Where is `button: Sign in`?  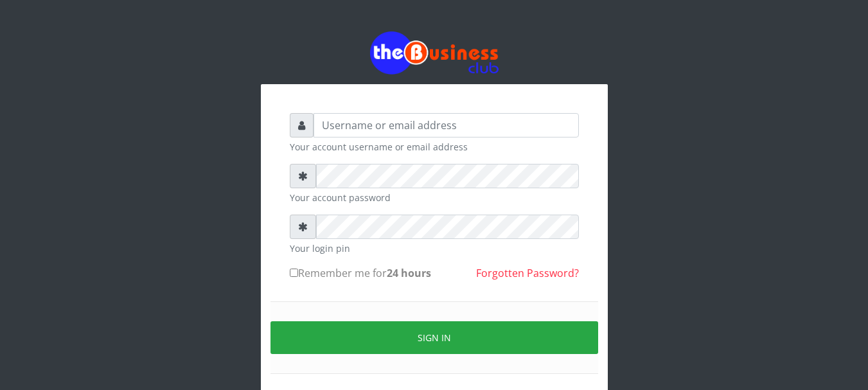
button: Sign in is located at coordinates (434, 337).